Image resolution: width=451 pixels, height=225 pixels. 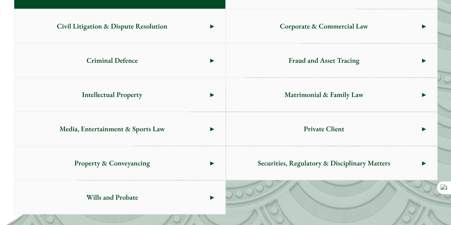 I want to click on span: Securities, Regulatory & Disciplinary Matters, so click(x=324, y=163).